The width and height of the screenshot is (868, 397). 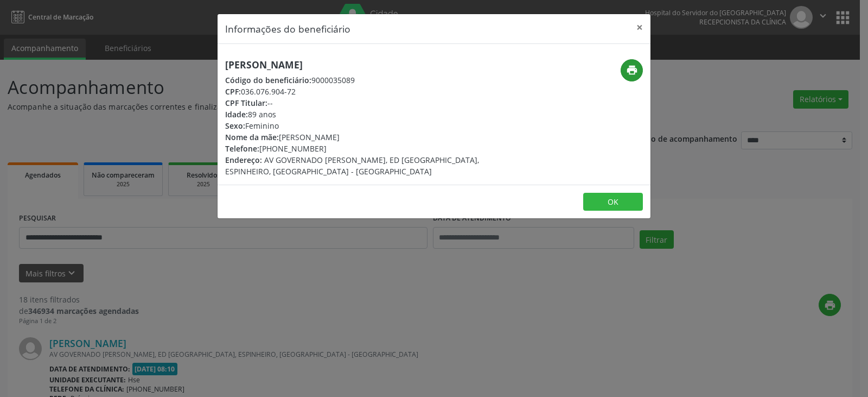 What do you see at coordinates (287, 29) in the screenshot?
I see `h5: Informações do beneficiário` at bounding box center [287, 29].